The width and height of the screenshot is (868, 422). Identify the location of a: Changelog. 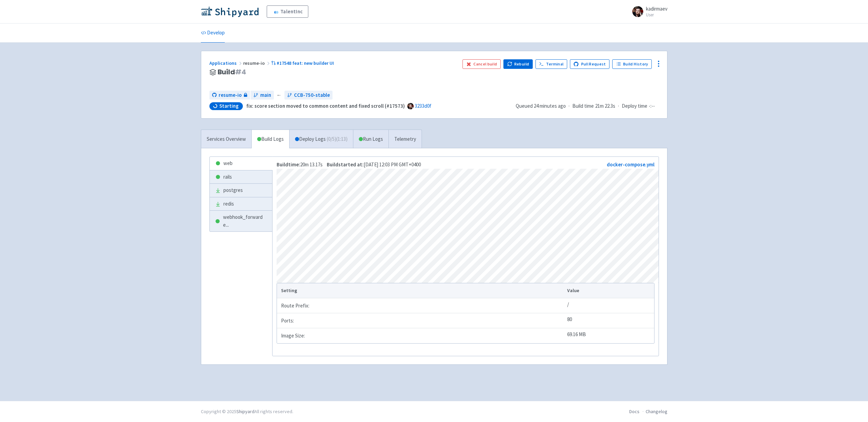
(656, 412).